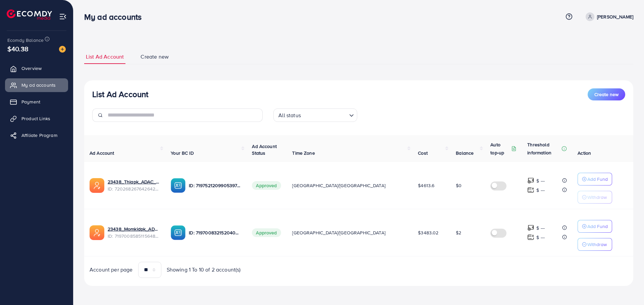 This screenshot has height=305, width=644. I want to click on span: $3483.02, so click(428, 233).